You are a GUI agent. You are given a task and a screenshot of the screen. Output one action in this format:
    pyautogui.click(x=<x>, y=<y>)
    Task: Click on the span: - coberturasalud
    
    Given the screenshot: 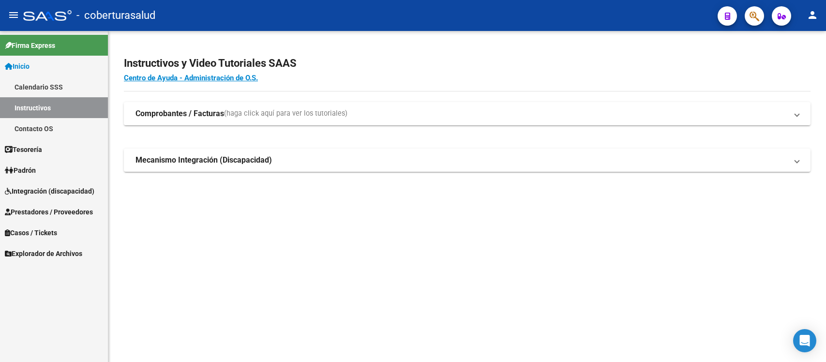 What is the action you would take?
    pyautogui.click(x=116, y=15)
    